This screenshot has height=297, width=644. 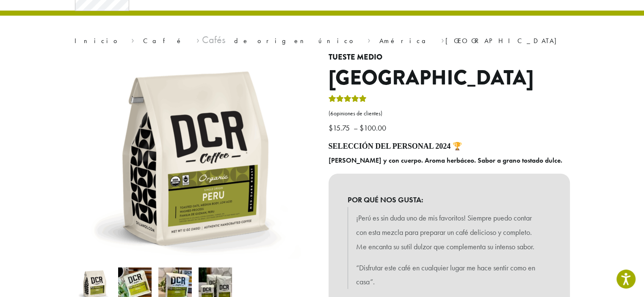 What do you see at coordinates (406, 41) in the screenshot?
I see `font: América` at bounding box center [406, 41].